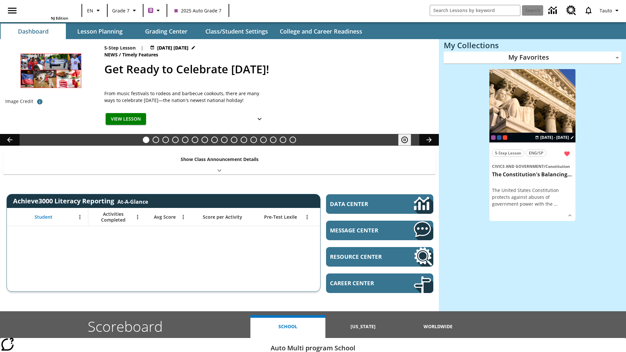  Describe the element at coordinates (185, 140) in the screenshot. I see `button: Slide 5 Cruise Ships: Making Waves` at that location.